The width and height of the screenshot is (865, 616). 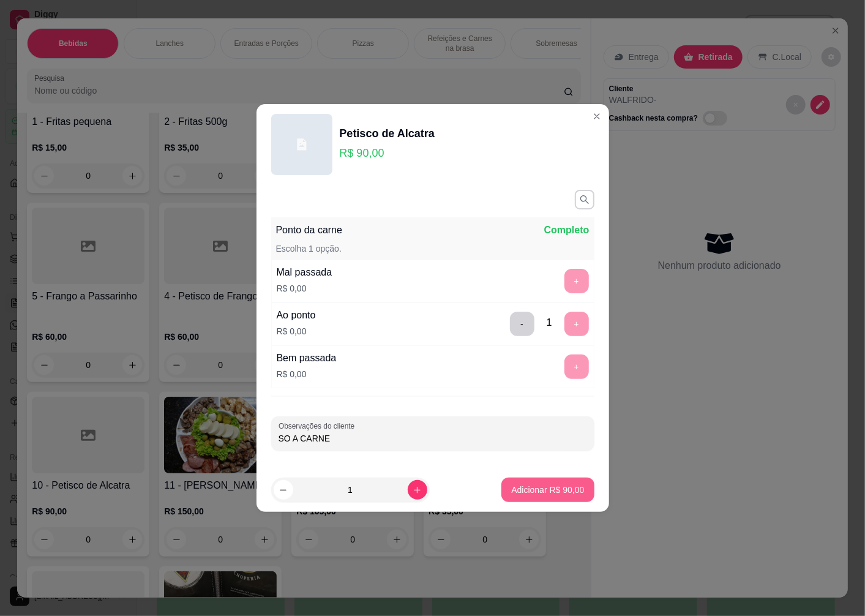 I want to click on button: decrease-product-quantity, so click(x=284, y=490).